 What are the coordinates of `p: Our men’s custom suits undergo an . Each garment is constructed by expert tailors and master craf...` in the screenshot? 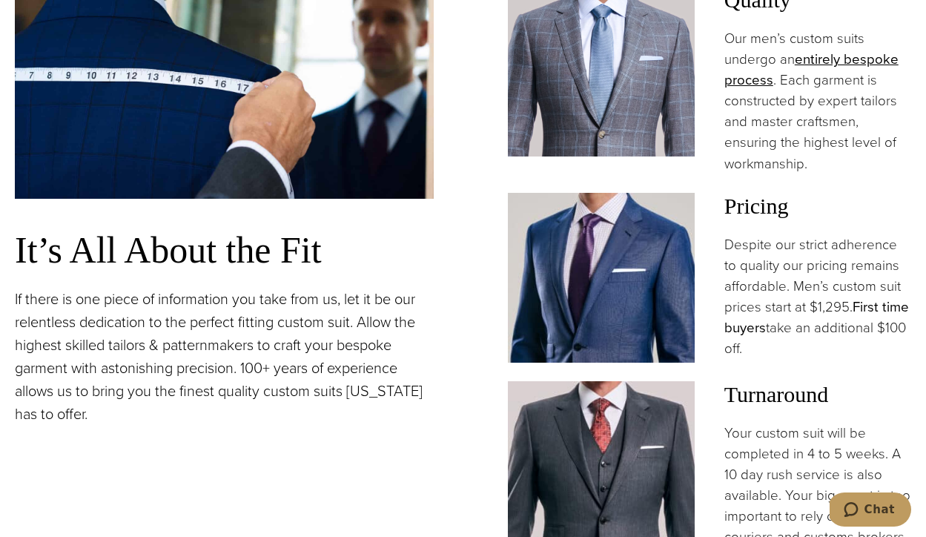 It's located at (818, 101).